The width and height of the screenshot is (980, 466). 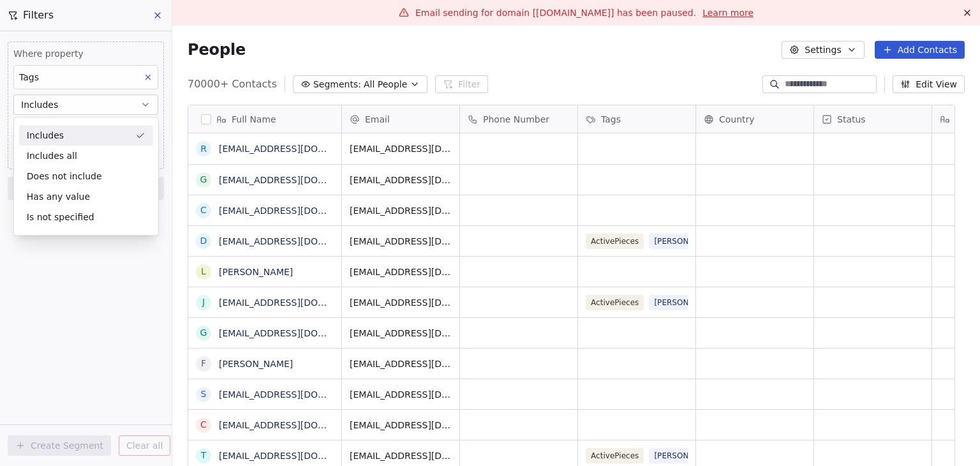 What do you see at coordinates (336, 85) in the screenshot?
I see `span: Segments:` at bounding box center [336, 85].